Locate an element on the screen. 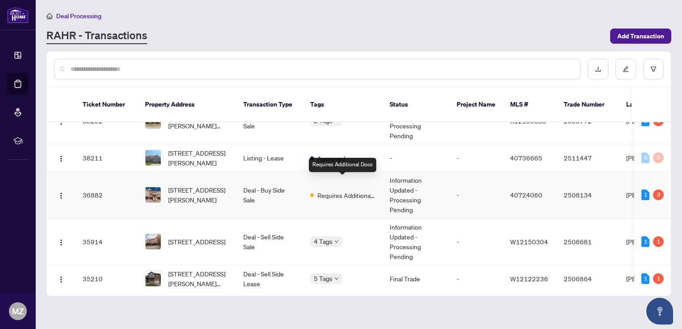  button: filter is located at coordinates (653, 69).